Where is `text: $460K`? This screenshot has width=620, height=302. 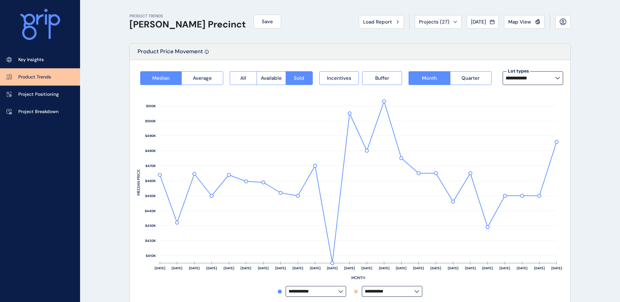 text: $460K is located at coordinates (150, 181).